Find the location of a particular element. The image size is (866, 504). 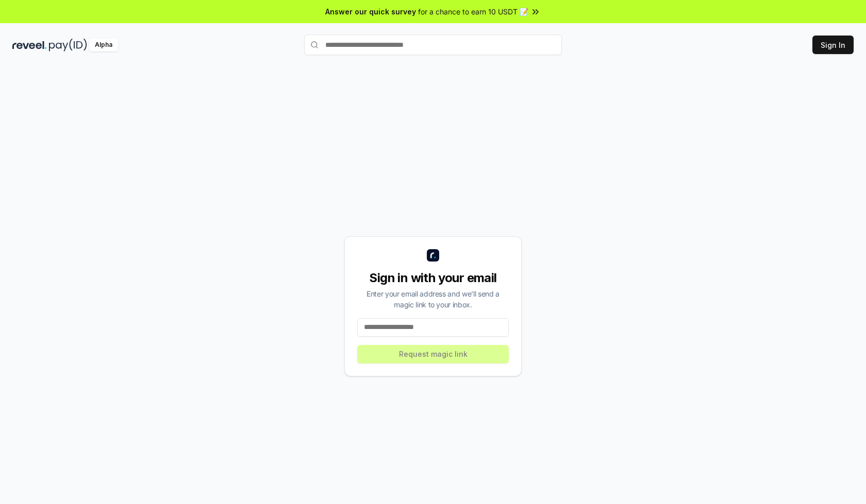

div: Alpha is located at coordinates (103, 45).